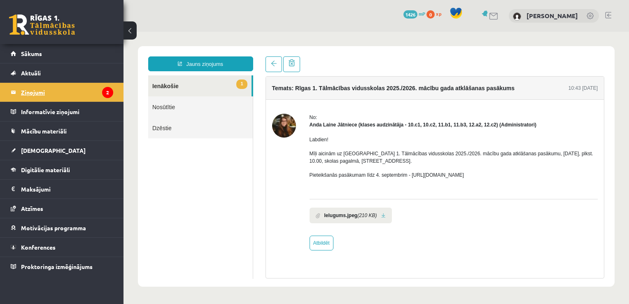  I want to click on a: Proktoringa izmēģinājums, so click(62, 266).